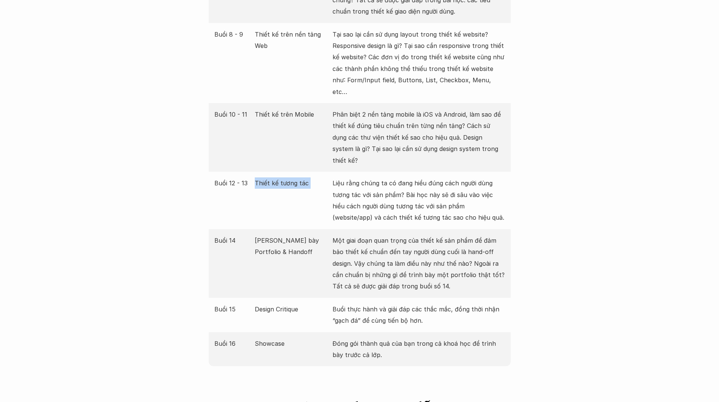 The image size is (719, 402). I want to click on p: Buổi 8 - 9, so click(233, 34).